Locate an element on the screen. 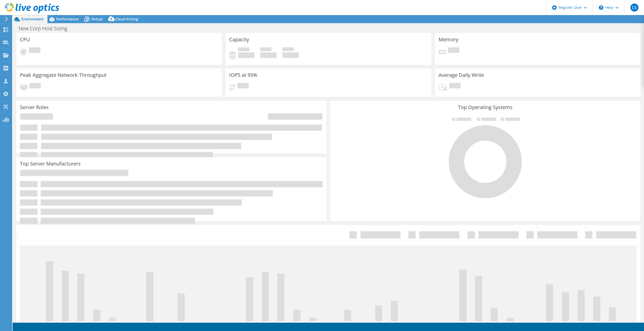 The image size is (644, 331). span: Performance is located at coordinates (67, 19).